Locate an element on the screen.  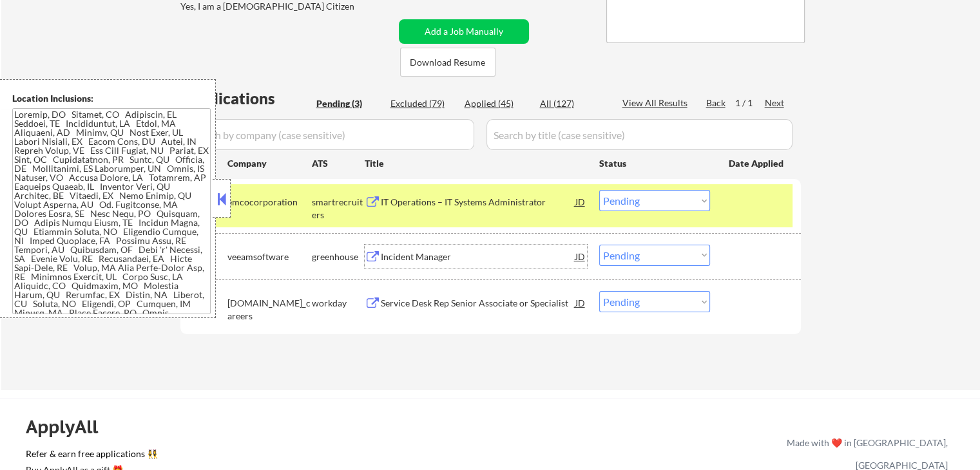
div: greenhouse is located at coordinates (338, 257).